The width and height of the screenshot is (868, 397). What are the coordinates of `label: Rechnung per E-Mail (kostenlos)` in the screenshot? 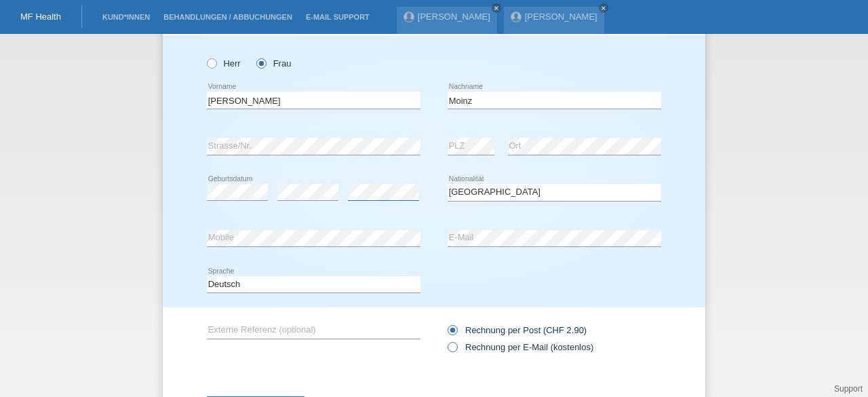 It's located at (520, 347).